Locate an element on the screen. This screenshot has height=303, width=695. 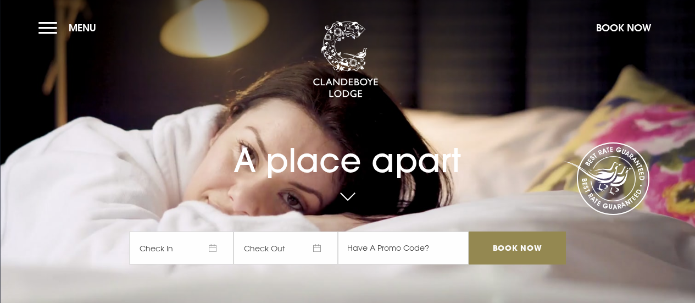
button: Menu is located at coordinates (70, 27).